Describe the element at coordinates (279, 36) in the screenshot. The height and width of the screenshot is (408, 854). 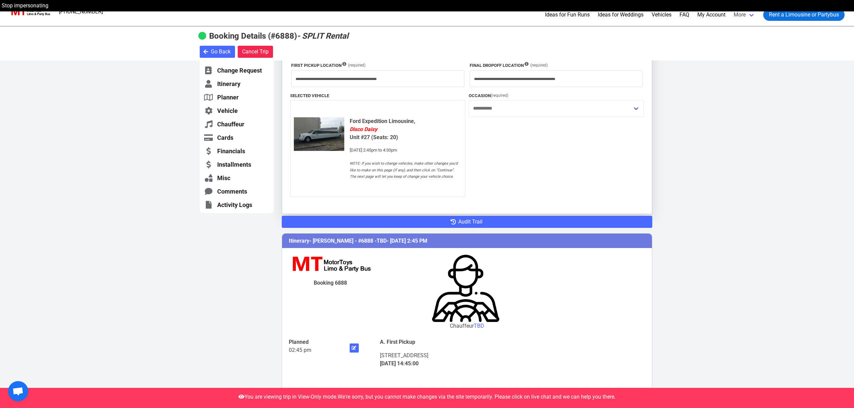
I see `b: Booking Details (#6888)` at that location.